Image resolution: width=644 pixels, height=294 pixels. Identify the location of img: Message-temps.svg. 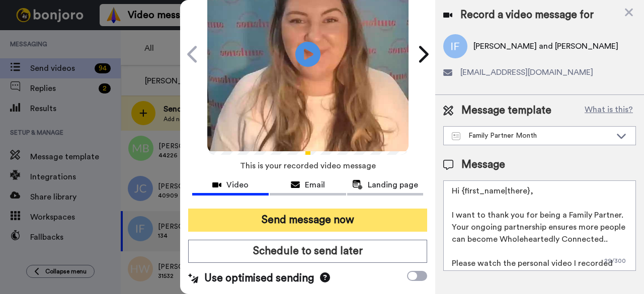
(456, 136).